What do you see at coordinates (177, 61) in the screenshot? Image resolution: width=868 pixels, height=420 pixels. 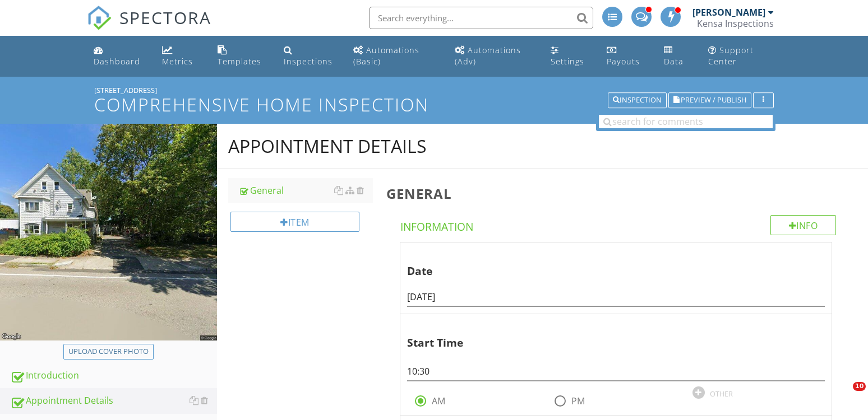 I see `div: Metrics` at bounding box center [177, 61].